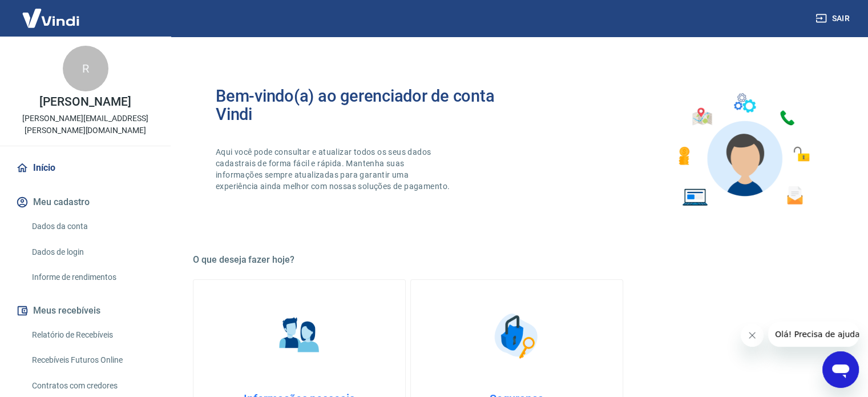 Image resolution: width=868 pixels, height=397 pixels. What do you see at coordinates (517, 260) in the screenshot?
I see `h5: O que deseja fazer hoje?` at bounding box center [517, 260].